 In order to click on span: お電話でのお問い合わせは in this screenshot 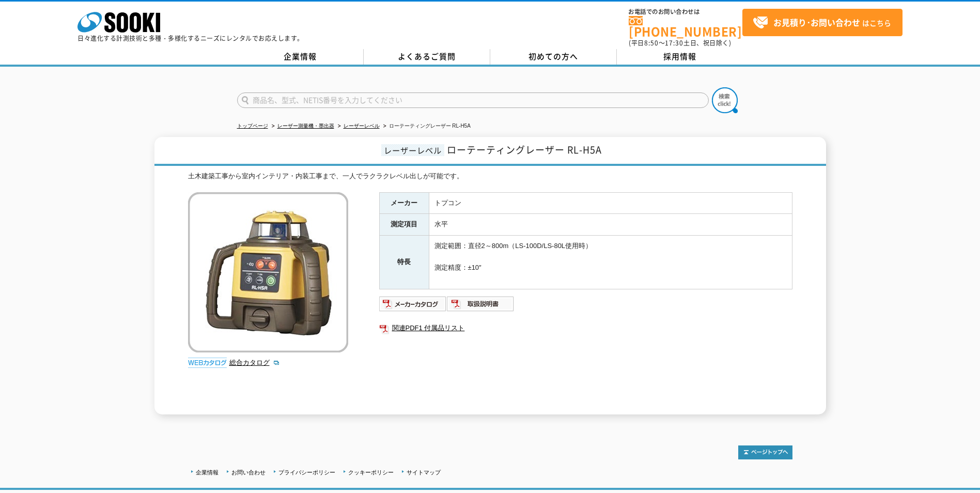, I will do `click(685, 12)`.